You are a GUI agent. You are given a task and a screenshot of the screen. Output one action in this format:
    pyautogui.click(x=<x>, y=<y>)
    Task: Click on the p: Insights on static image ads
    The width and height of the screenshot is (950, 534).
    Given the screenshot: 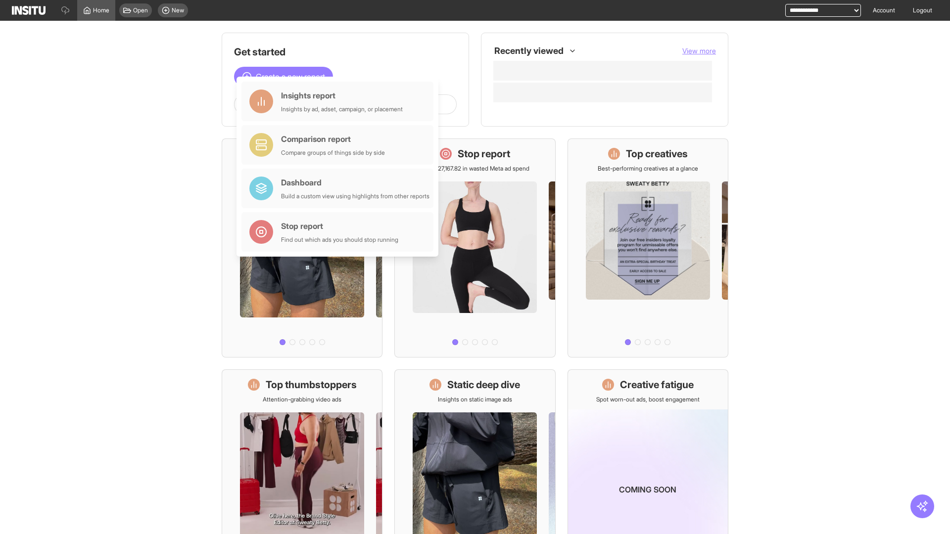 What is the action you would take?
    pyautogui.click(x=475, y=400)
    